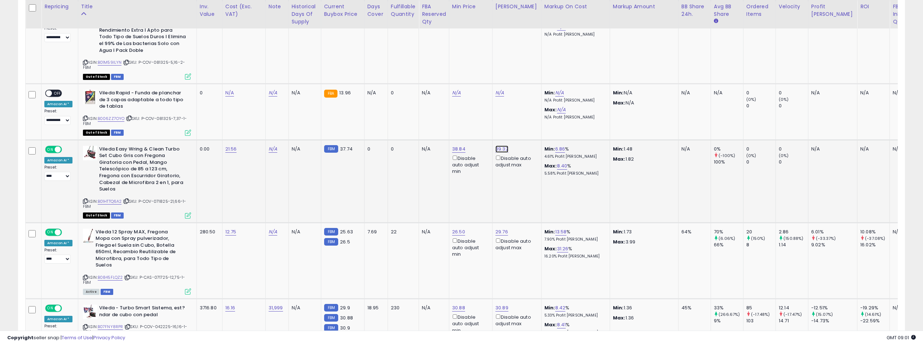  I want to click on div: seller snap | |, so click(66, 338).